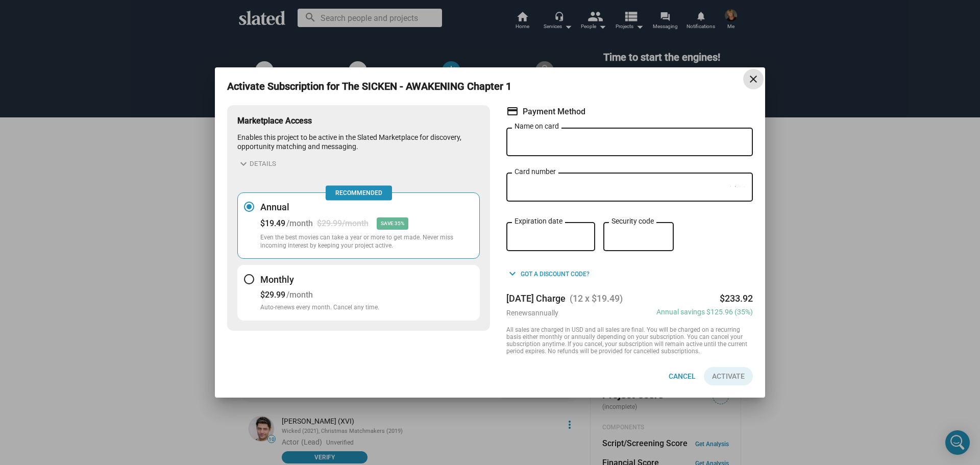 This screenshot has width=980, height=465. Describe the element at coordinates (704, 312) in the screenshot. I see `div: Annual savings $125.96 (35%)` at that location.